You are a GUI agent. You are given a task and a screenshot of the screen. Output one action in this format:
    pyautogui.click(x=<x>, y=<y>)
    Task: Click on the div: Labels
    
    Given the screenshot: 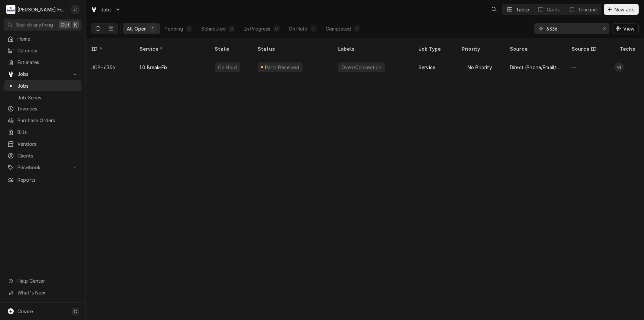 What is the action you would take?
    pyautogui.click(x=373, y=49)
    